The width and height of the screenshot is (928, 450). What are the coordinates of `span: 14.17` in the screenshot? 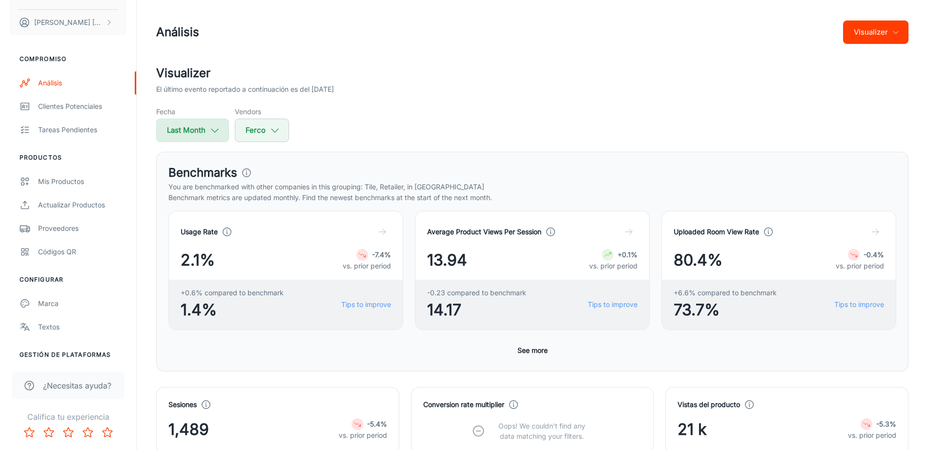 It's located at (476, 310).